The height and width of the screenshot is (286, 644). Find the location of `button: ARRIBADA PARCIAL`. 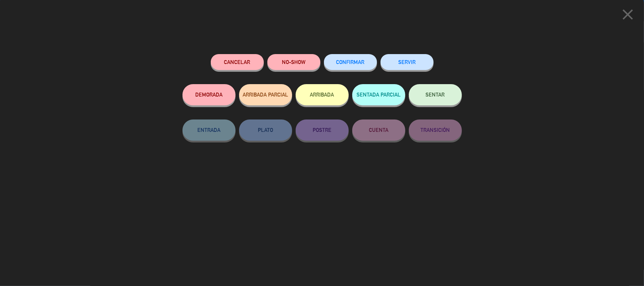

button: ARRIBADA PARCIAL is located at coordinates (266, 94).